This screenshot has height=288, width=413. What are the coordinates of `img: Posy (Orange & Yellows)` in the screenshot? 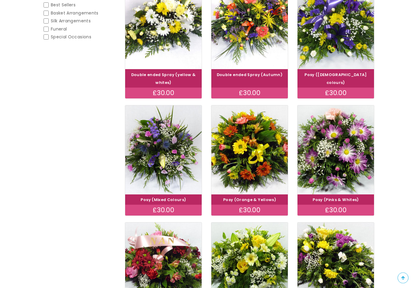 It's located at (249, 150).